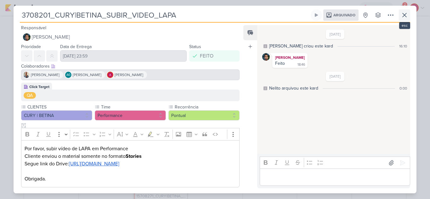 This screenshot has width=430, height=199. I want to click on div: Ligar relógio, so click(316, 15).